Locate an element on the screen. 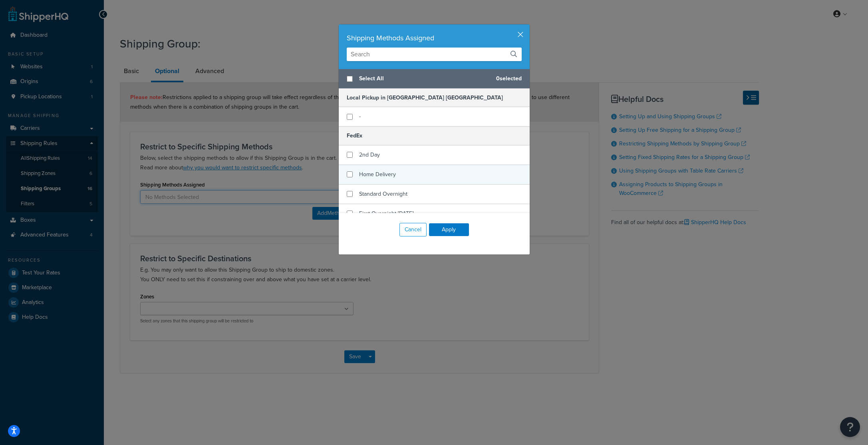 This screenshot has width=868, height=445. div: Shipping Methods Assigned is located at coordinates (434, 38).